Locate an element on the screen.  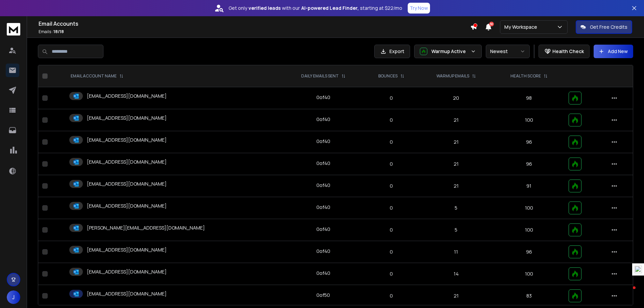
td: 83 is located at coordinates (529, 296).